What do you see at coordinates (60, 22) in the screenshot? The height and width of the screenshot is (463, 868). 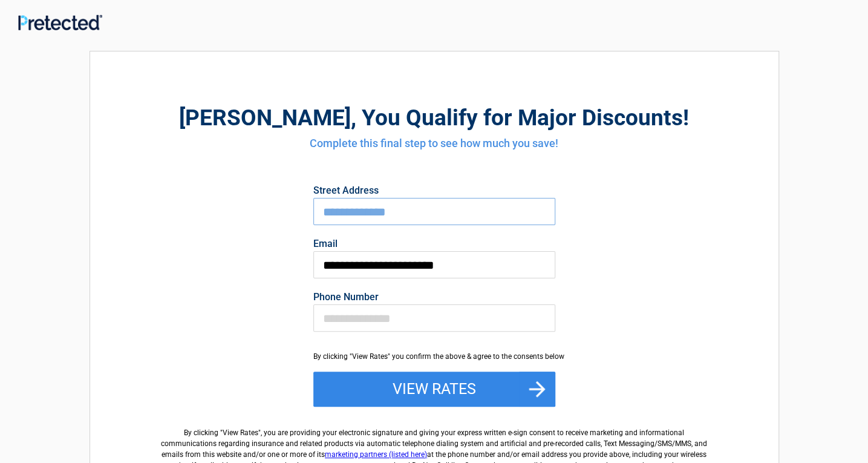 I see `img: Main Logo` at bounding box center [60, 22].